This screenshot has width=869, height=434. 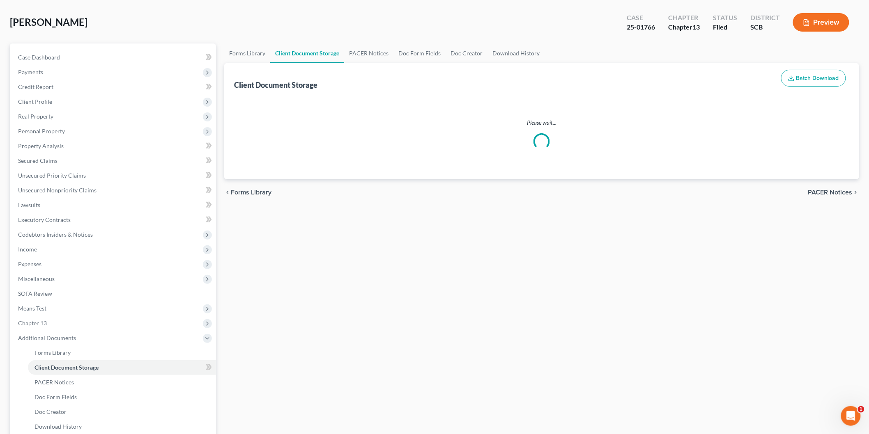 What do you see at coordinates (227, 193) in the screenshot?
I see `i: chevron_left` at bounding box center [227, 193].